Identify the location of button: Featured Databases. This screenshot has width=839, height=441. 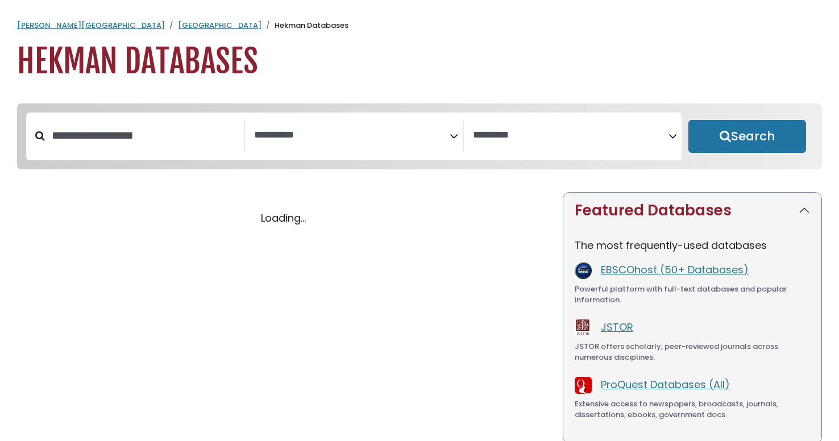
(692, 210).